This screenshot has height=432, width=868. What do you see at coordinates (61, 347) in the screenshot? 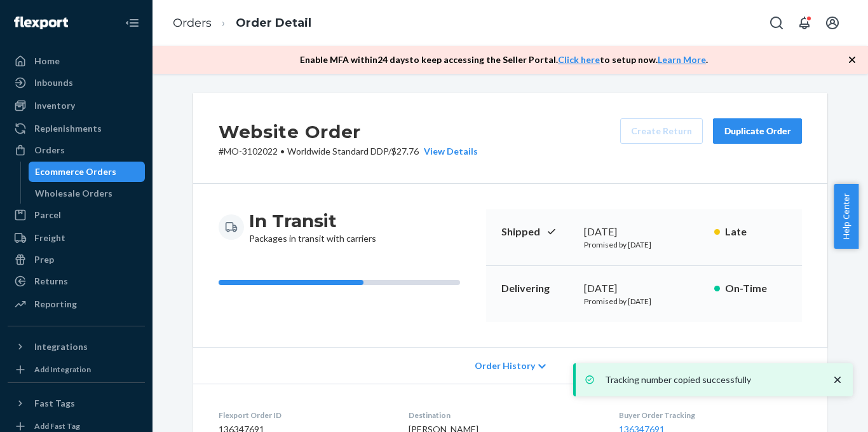
I see `div: Integrations` at bounding box center [61, 347].